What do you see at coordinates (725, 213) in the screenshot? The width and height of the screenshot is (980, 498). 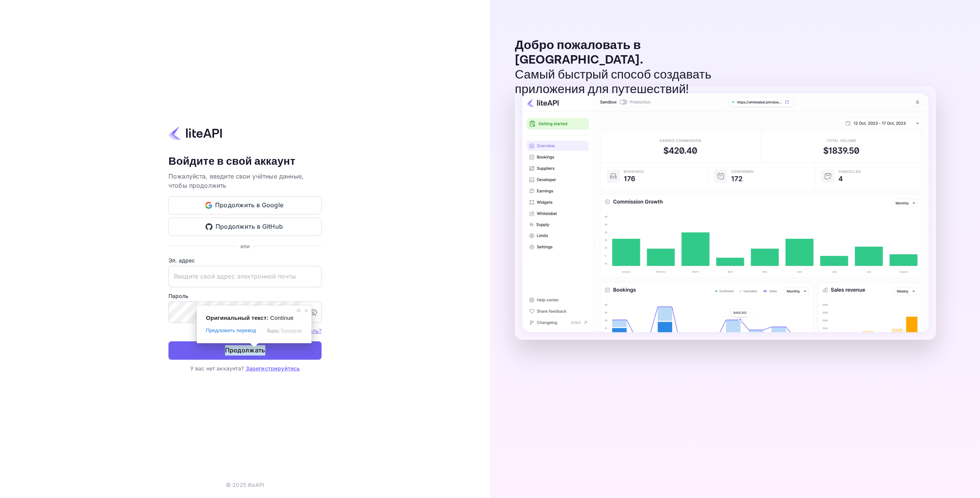 I see `img: Предварительный просмотр панели управления liteAPI` at bounding box center [725, 213].